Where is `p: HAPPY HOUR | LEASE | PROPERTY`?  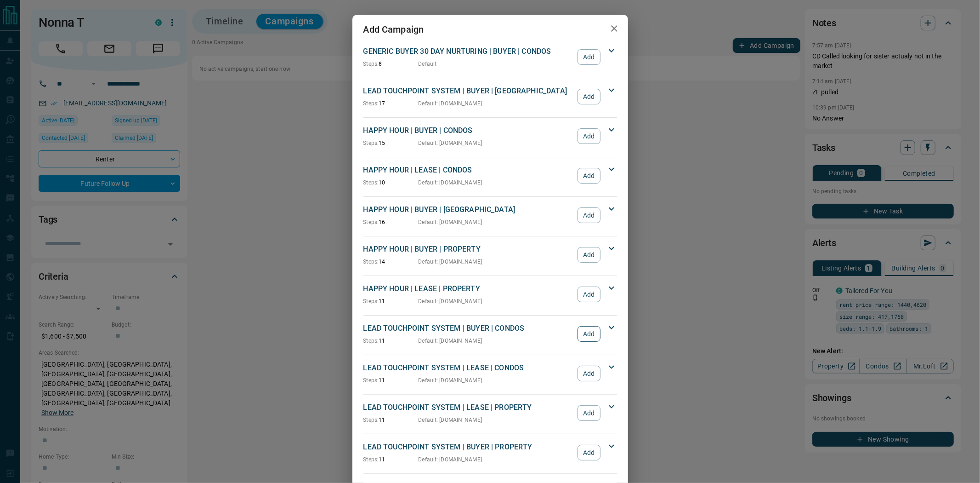 p: HAPPY HOUR | LEASE | PROPERTY is located at coordinates (468, 289).